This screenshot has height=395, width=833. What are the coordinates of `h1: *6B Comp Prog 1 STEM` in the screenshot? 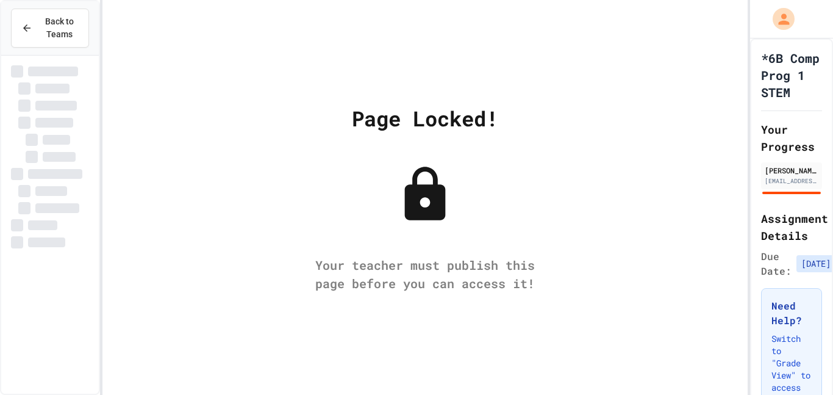 It's located at (792, 75).